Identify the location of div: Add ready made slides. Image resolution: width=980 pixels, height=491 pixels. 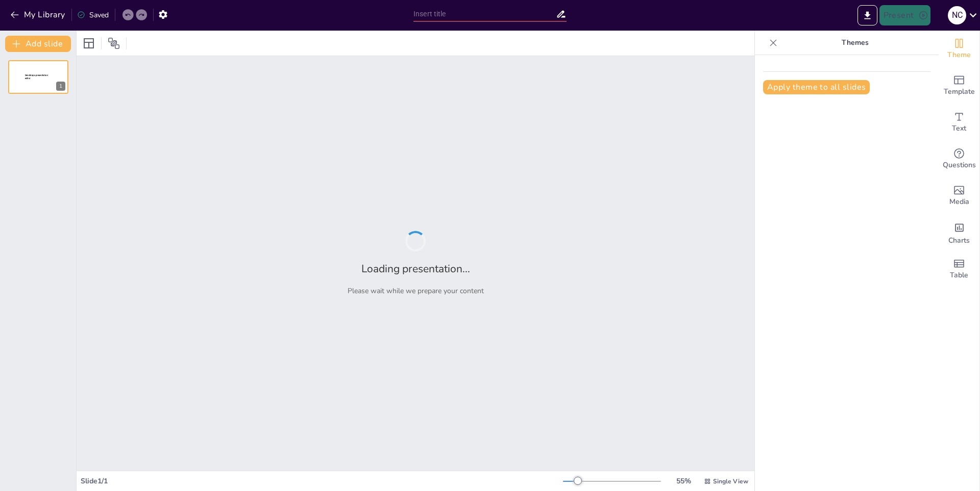
(959, 86).